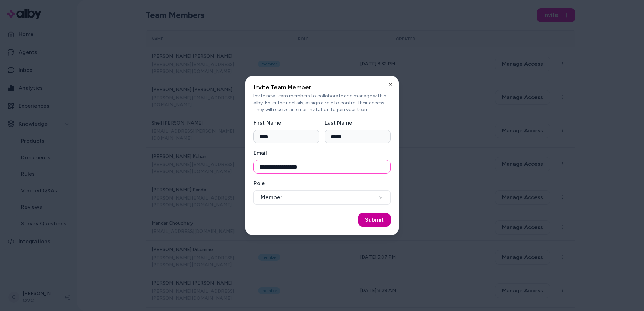 Image resolution: width=644 pixels, height=311 pixels. I want to click on label: Role, so click(259, 183).